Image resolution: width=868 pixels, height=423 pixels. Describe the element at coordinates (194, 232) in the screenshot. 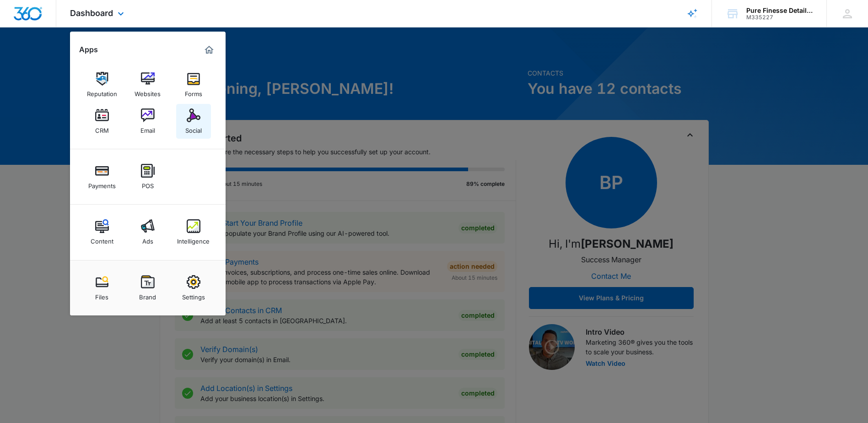

I see `a: Intelligence` at that location.